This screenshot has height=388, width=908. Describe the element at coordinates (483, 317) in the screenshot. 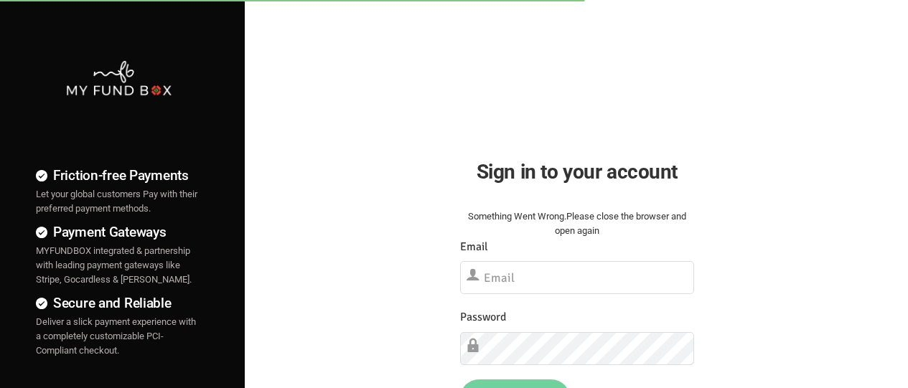

I see `label: Password` at that location.